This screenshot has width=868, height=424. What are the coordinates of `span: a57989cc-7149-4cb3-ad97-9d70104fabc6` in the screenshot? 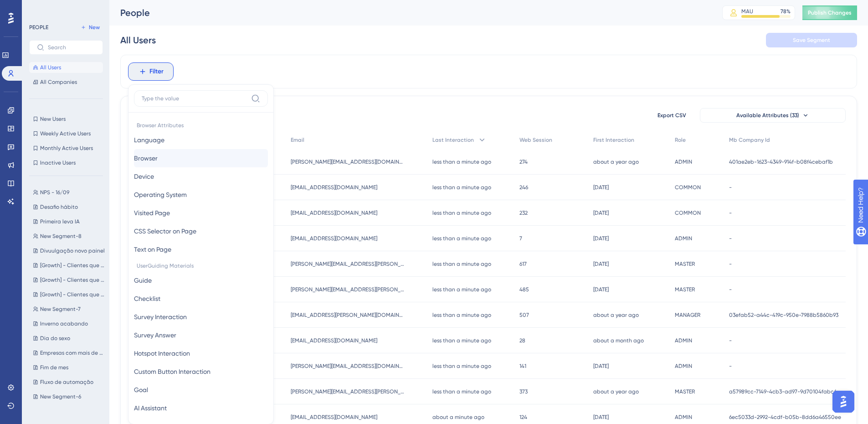 It's located at (783, 392).